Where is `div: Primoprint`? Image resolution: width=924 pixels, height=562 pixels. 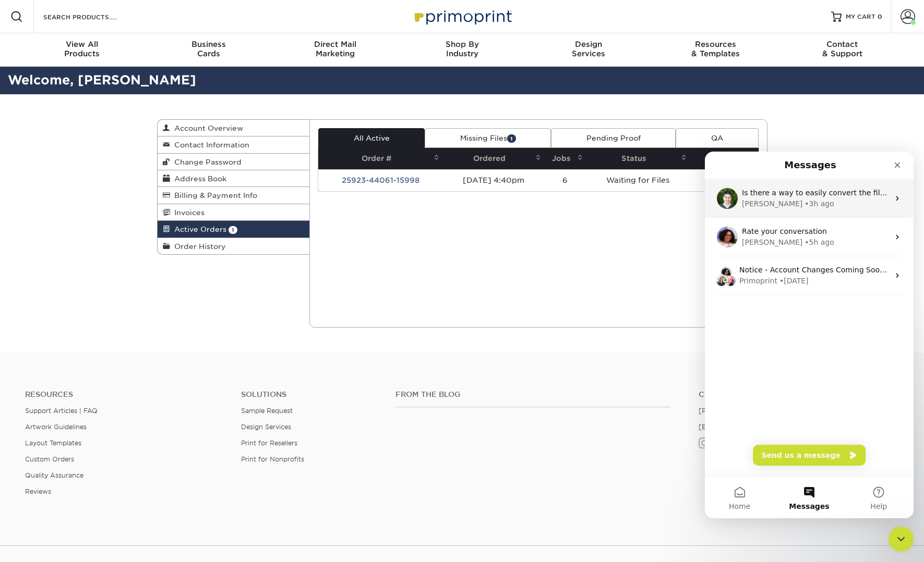
div: Primoprint is located at coordinates (53, 129).